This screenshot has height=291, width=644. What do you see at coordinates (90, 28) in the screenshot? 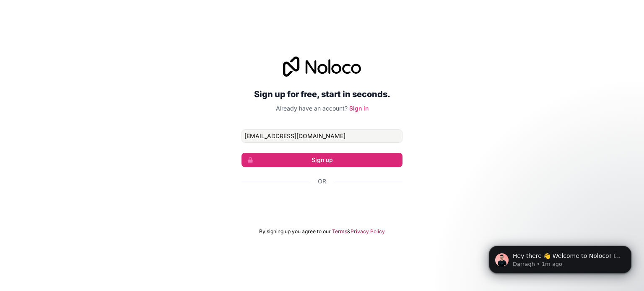
I see `p: Hey there 👋 Welcome to Noloco! If you have any questions, just reply to this message. [GEOGRAPHIC...` at bounding box center [90, 28].